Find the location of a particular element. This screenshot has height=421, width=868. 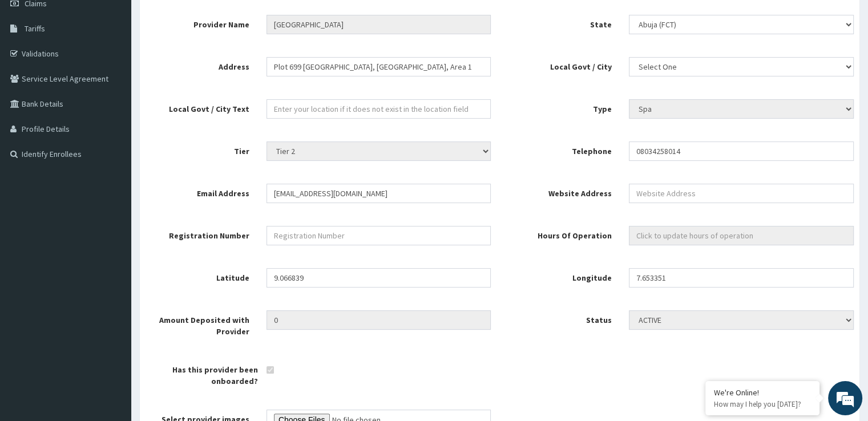

label: Provider Name is located at coordinates (197, 23).